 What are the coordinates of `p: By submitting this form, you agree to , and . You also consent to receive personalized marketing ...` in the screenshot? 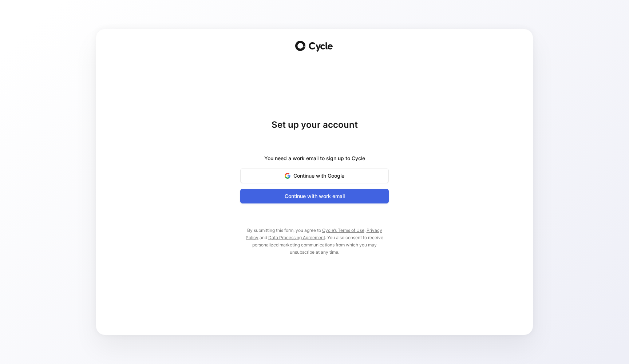 It's located at (315, 242).